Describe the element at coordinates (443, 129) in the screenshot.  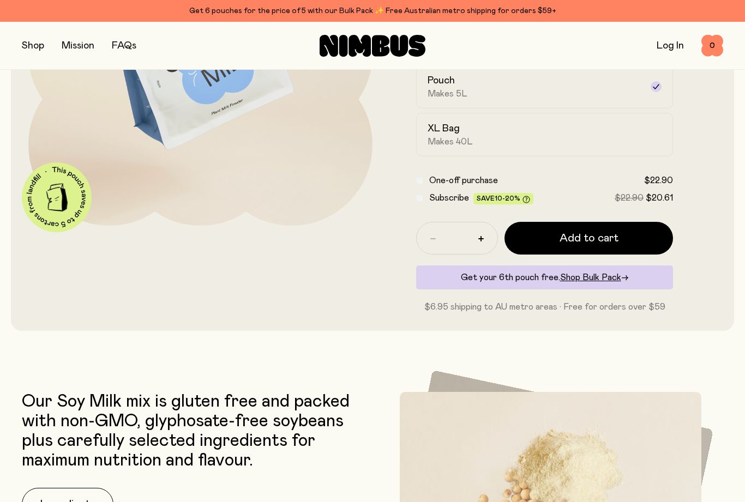
I see `h2: XL Bag` at that location.